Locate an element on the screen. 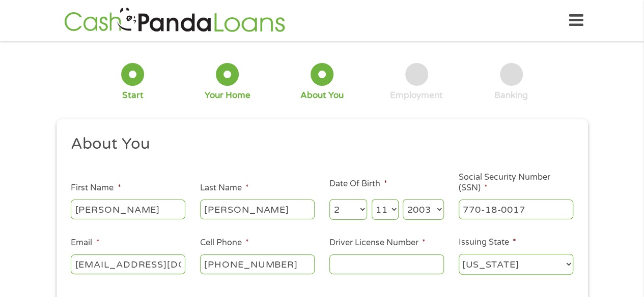  label: Social Security Number (SSN) is located at coordinates (516, 183).